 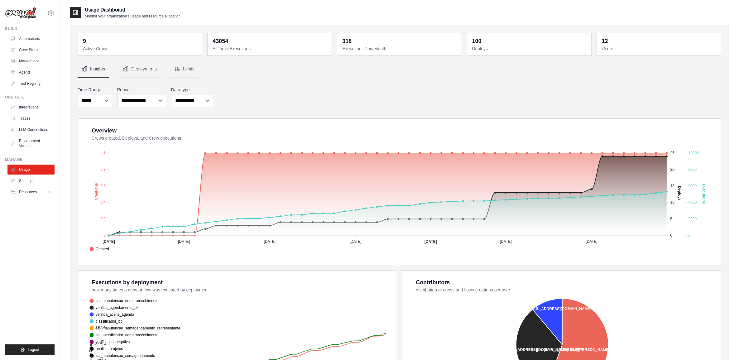 What do you see at coordinates (30, 160) in the screenshot?
I see `div: Manage` at bounding box center [30, 160].